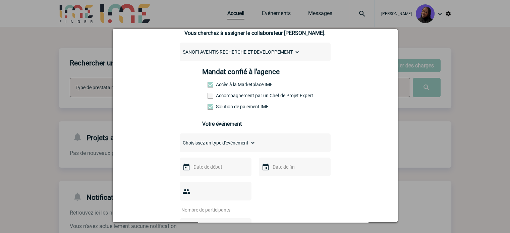  What do you see at coordinates (222, 96) in the screenshot?
I see `label: Prestation payante` at bounding box center [222, 96].